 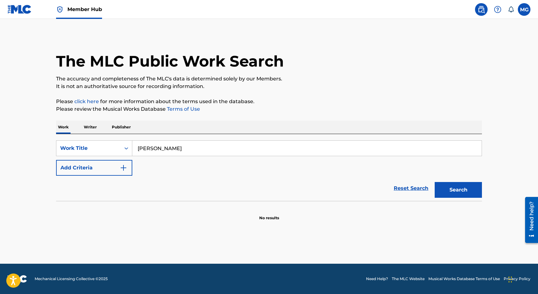 I want to click on img: Top Rightsholder, so click(x=60, y=9).